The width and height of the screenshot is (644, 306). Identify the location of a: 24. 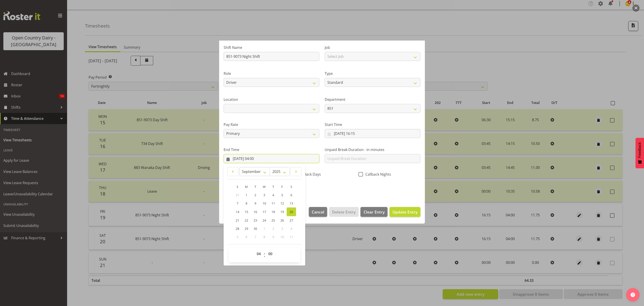
(264, 220).